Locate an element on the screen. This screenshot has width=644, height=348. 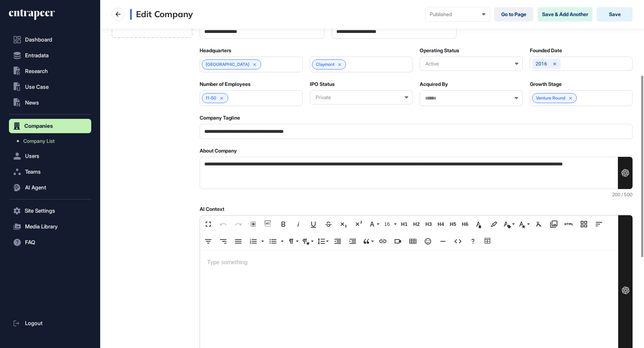
button: Table Builder is located at coordinates (487, 242).